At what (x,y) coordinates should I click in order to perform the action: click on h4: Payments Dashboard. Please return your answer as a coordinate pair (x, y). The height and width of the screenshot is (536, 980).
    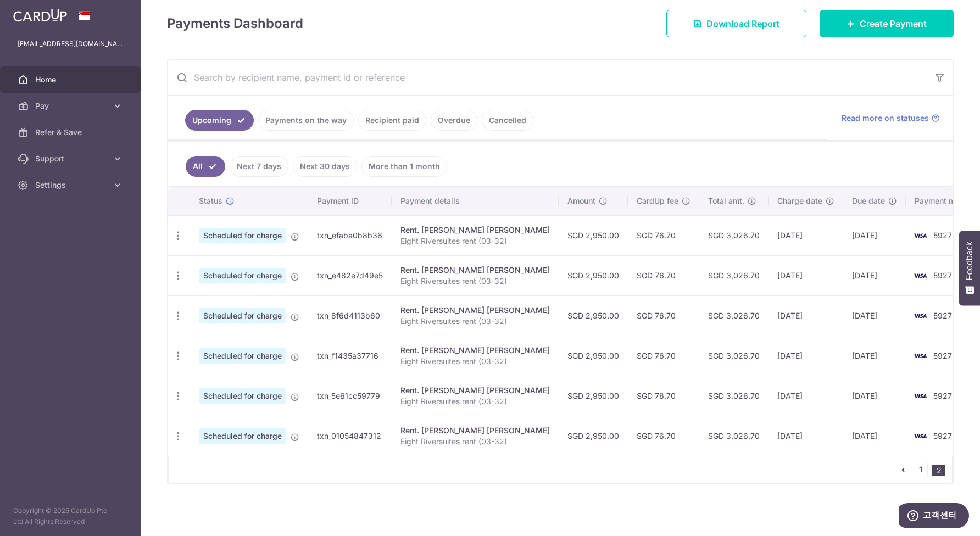
    Looking at the image, I should click on (235, 23).